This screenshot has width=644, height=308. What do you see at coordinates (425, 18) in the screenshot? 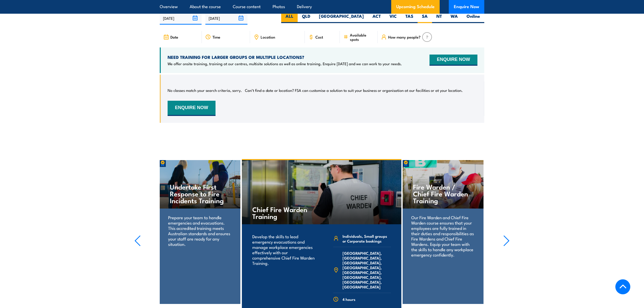
I see `label: SA` at bounding box center [425, 18].